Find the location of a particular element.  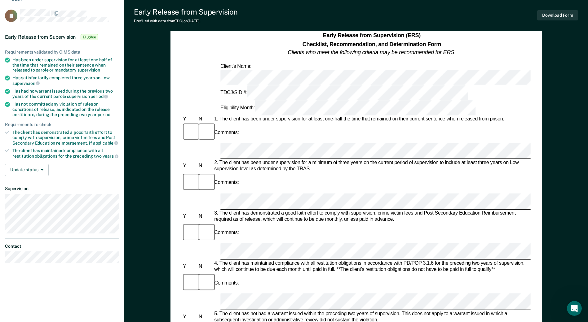

div: Requirements to check is located at coordinates (62, 125).